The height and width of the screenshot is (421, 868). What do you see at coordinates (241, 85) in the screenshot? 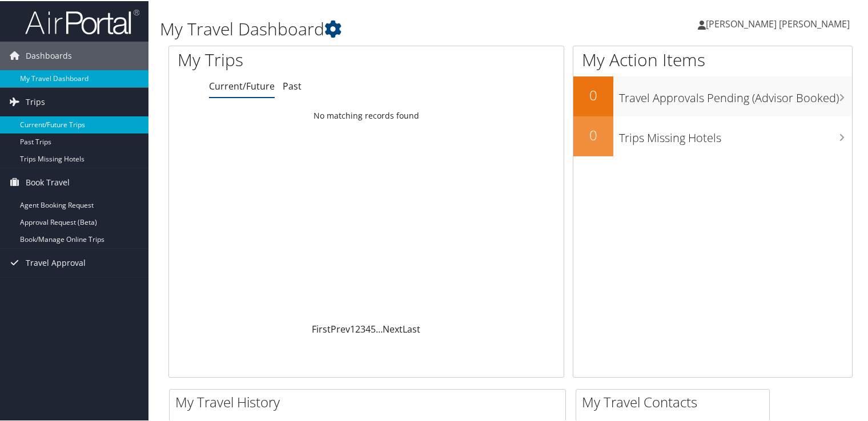
I see `a: Current/Future` at bounding box center [241, 85].